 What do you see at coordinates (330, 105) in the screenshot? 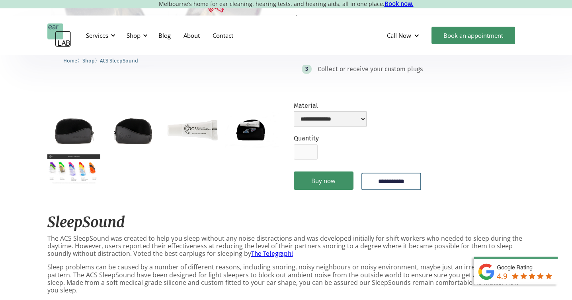
I see `label: Material` at bounding box center [330, 105].